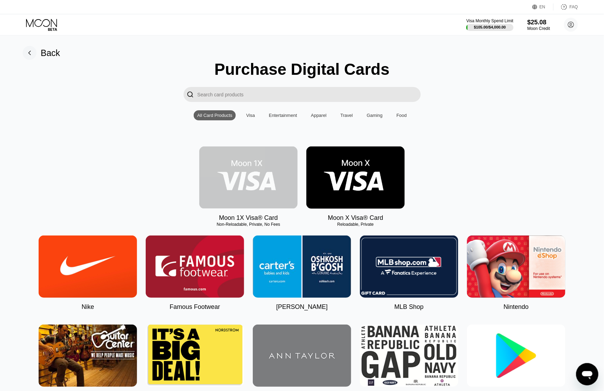 The image size is (604, 391). Describe the element at coordinates (539, 29) in the screenshot. I see `div: Moon Credit` at that location.